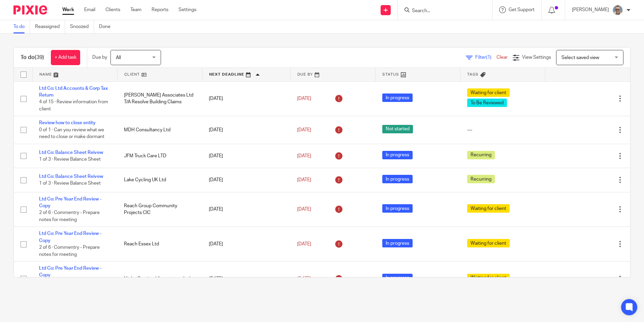 This screenshot has height=322, width=644. Describe the element at coordinates (160, 278) in the screenshot. I see `td: Niche Serviced Apartments Ltd` at that location.